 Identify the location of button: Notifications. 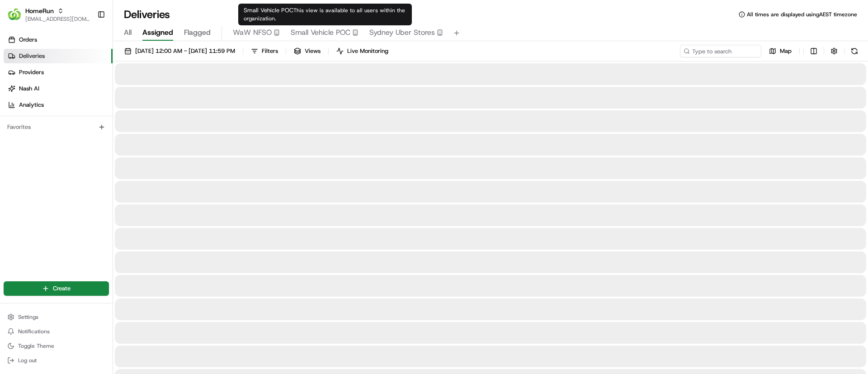
(56, 332).